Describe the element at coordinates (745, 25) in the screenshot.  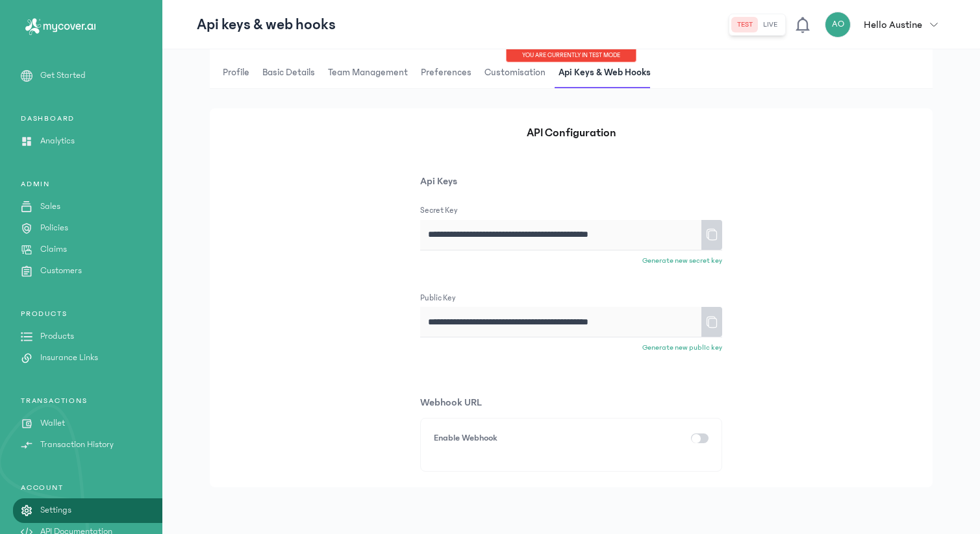
I see `button: test` at that location.